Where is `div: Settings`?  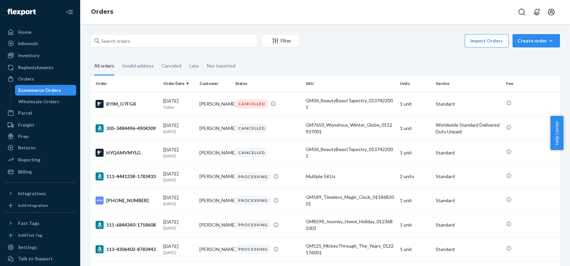 div: Settings is located at coordinates (27, 247).